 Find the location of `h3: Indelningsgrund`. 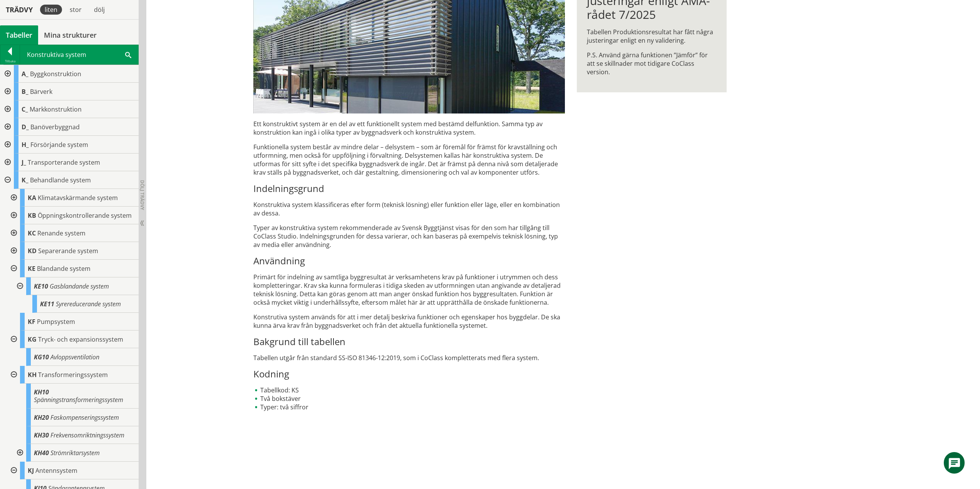

h3: Indelningsgrund is located at coordinates (409, 189).